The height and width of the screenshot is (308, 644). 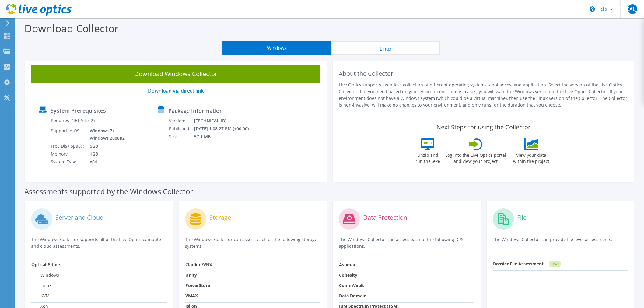 I want to click on td: Windows 7+ Windows 2008R2+, so click(x=107, y=135).